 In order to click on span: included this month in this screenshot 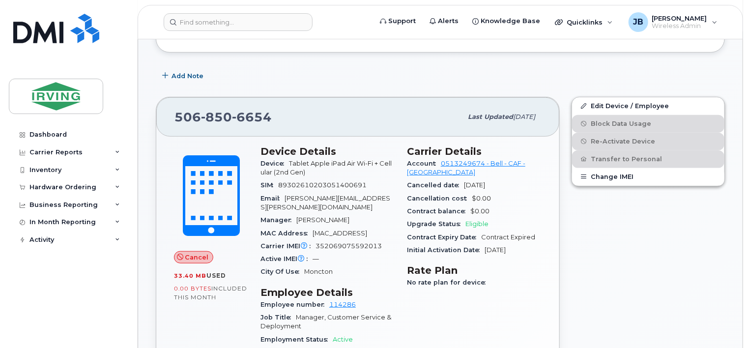, I will do `click(210, 293)`.